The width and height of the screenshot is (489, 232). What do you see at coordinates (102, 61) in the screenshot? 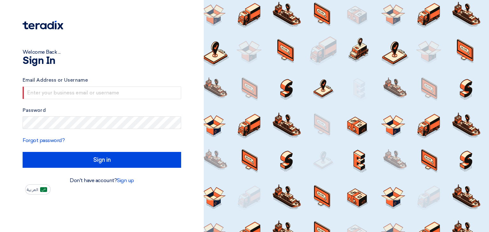
I see `h1: Sign In` at bounding box center [102, 61].